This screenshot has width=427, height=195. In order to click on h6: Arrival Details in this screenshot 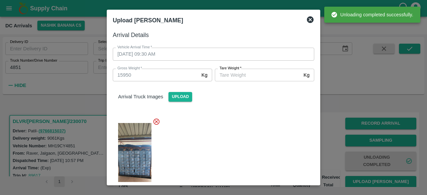, I will do `click(214, 35)`.